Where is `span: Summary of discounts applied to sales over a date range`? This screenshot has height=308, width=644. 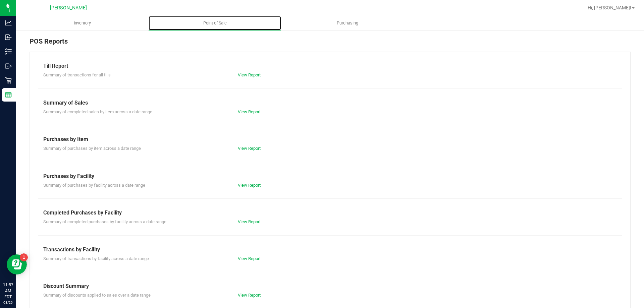 span: Summary of discounts applied to sales over a date range is located at coordinates (97, 295).